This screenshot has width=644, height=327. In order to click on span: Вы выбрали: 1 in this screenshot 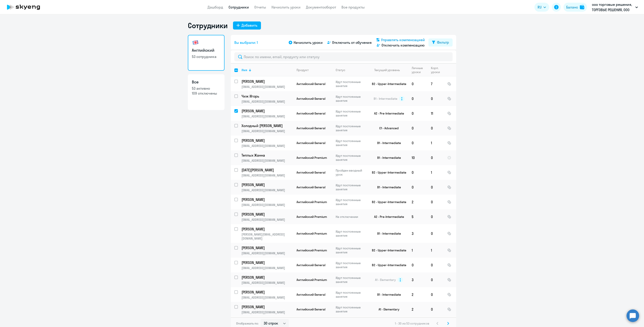, I will do `click(246, 42)`.